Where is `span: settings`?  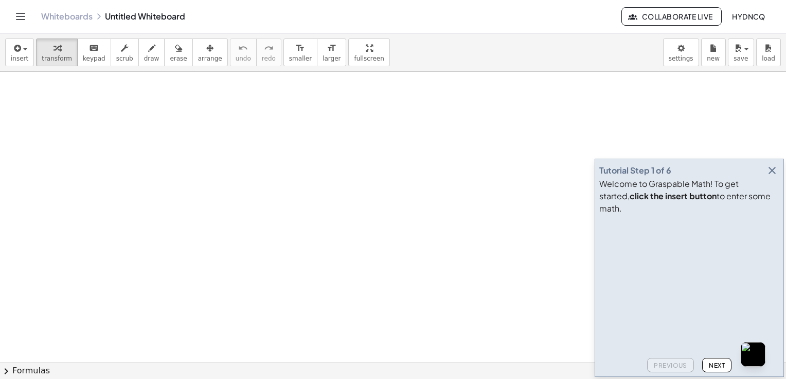
span: settings is located at coordinates (681, 59).